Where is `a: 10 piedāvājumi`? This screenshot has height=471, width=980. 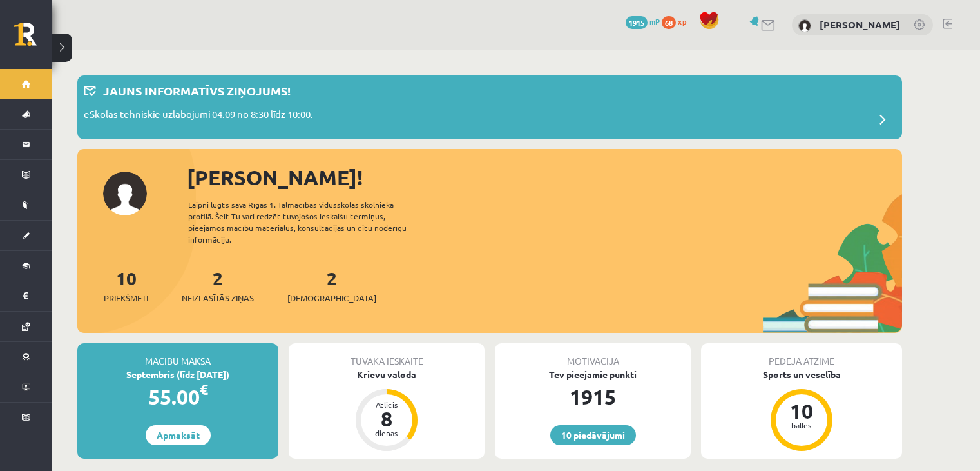
a: 10 piedāvājumi is located at coordinates (592, 434).